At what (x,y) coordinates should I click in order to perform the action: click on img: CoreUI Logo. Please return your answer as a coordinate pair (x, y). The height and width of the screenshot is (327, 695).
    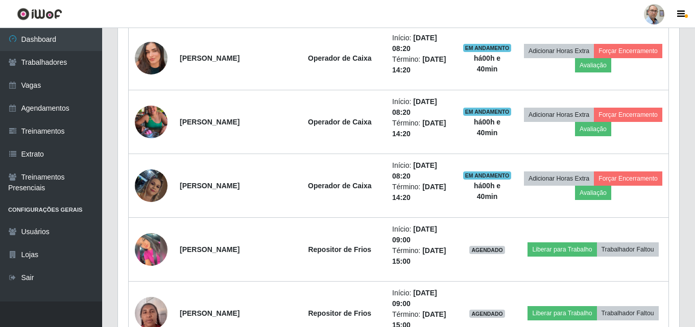
    Looking at the image, I should click on (39, 14).